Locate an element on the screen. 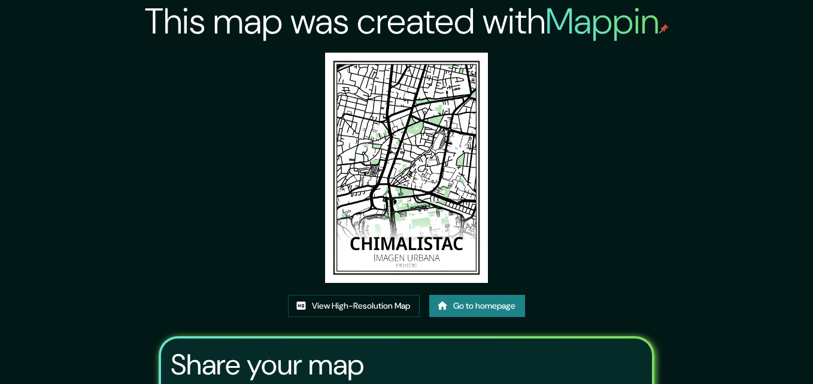 The image size is (813, 384). h3: Share your map is located at coordinates (267, 365).